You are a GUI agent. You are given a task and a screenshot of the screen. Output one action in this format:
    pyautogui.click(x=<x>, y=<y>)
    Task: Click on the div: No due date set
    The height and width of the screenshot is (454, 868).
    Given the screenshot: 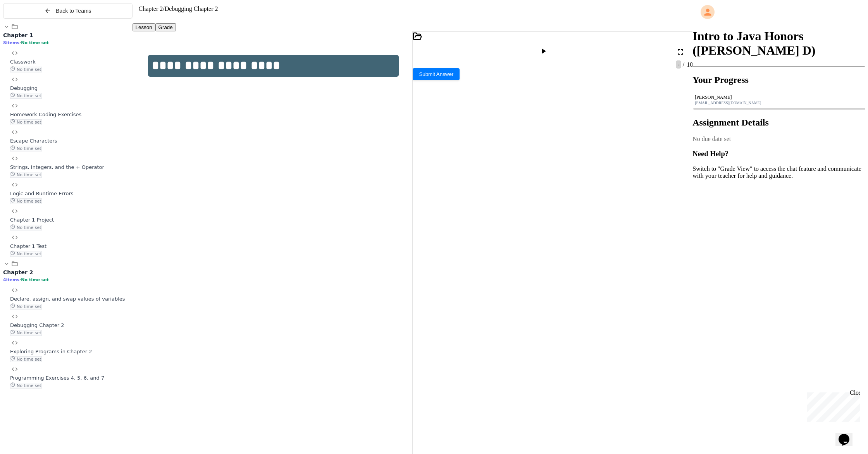 What is the action you would take?
    pyautogui.click(x=779, y=139)
    